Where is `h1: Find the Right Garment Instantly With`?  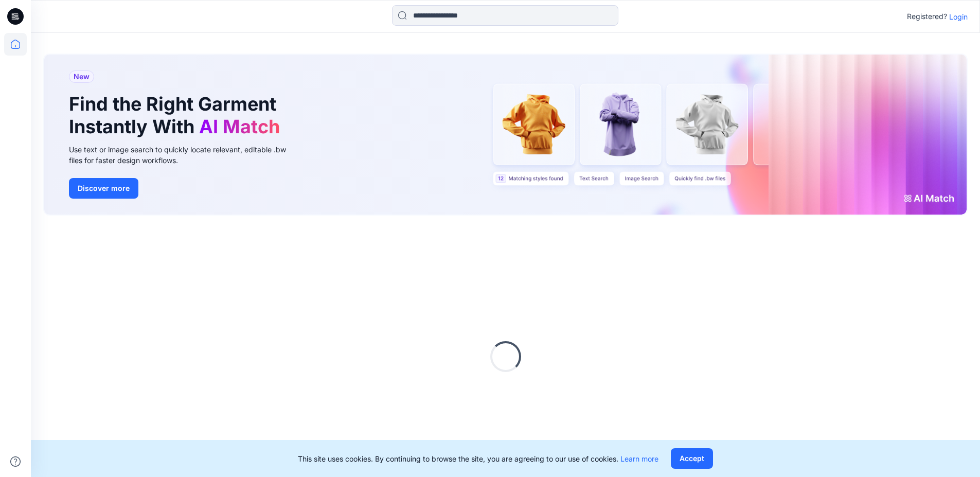 h1: Find the Right Garment Instantly With is located at coordinates (177, 115).